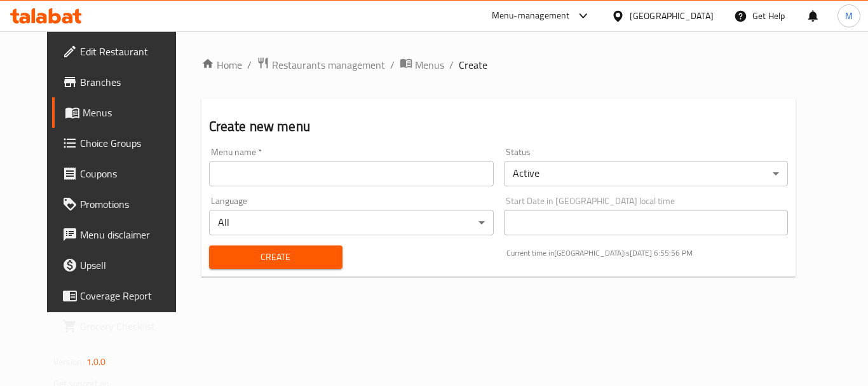 This screenshot has width=868, height=386. Describe the element at coordinates (131, 204) in the screenshot. I see `span: Promotions` at that location.